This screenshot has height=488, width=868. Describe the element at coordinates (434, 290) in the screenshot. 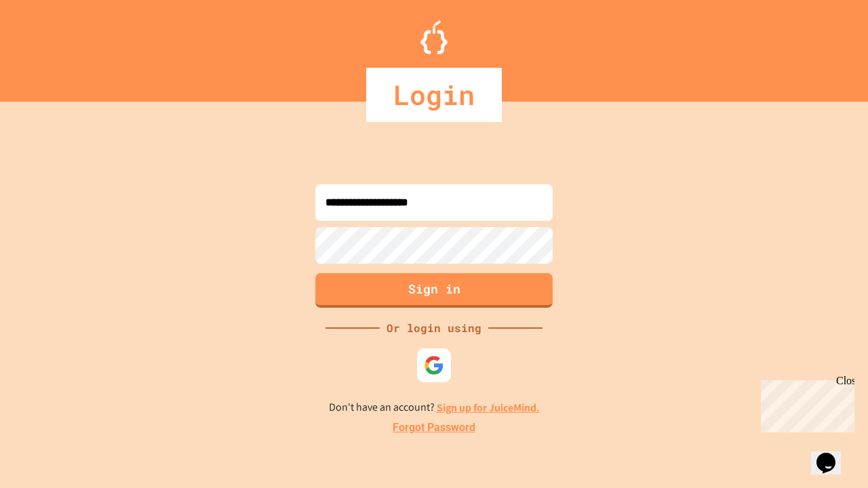

I see `button: Sign in` at that location.